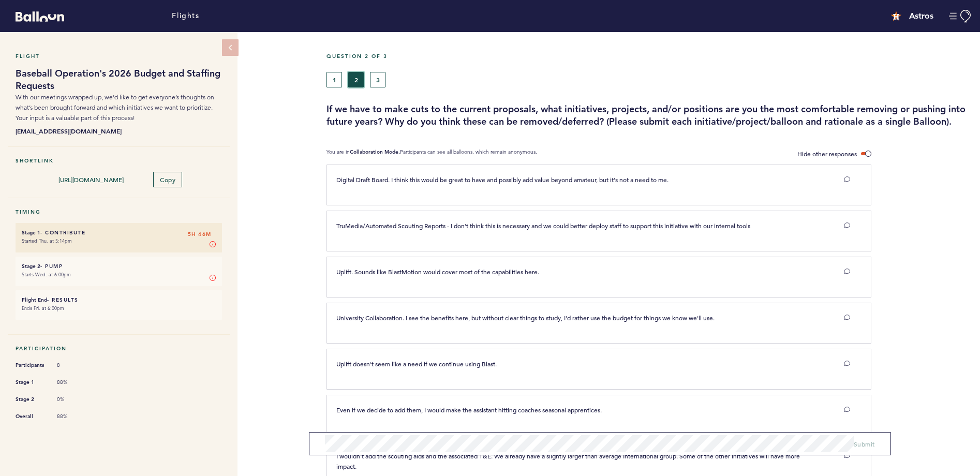 The width and height of the screenshot is (980, 476). I want to click on h5: Question 2 of 3, so click(650, 56).